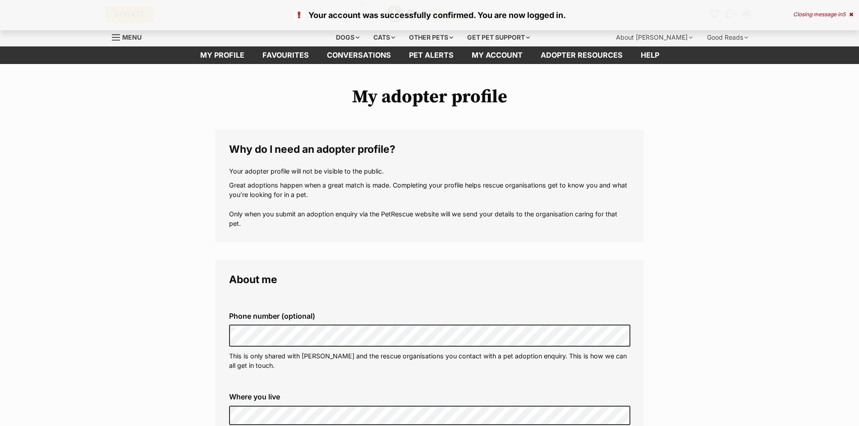 This screenshot has height=426, width=859. What do you see at coordinates (727, 37) in the screenshot?
I see `div: Good Reads` at bounding box center [727, 37].